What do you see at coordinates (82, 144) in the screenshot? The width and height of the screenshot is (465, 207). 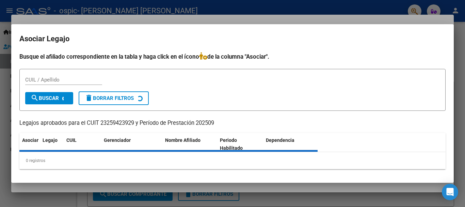 I see `datatable-header-cell: CUIL` at bounding box center [82, 144].